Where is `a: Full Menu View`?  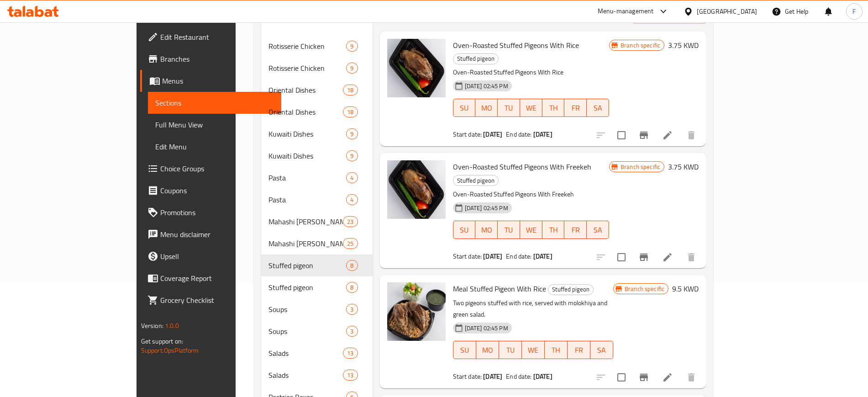 a: Full Menu View is located at coordinates (215, 124).